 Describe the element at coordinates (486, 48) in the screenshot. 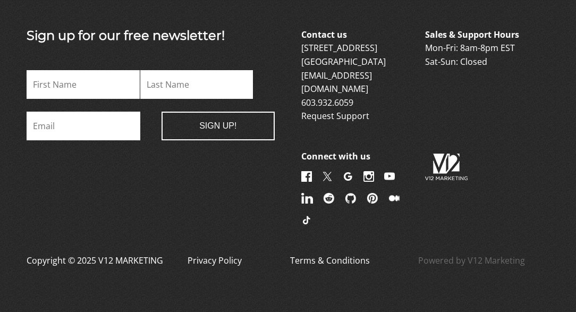

I see `p: Mon-Fri: 8am-8pm EST Sat-Sun: Closed` at that location.